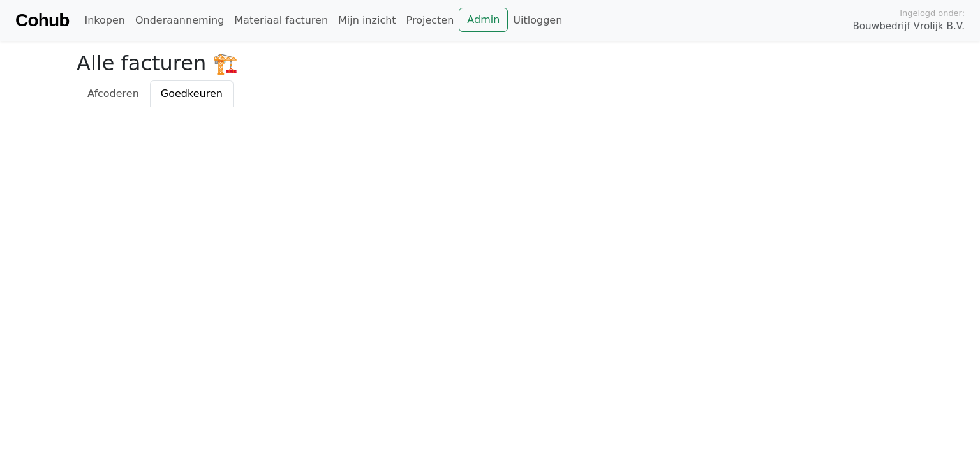 This screenshot has height=466, width=980. Describe the element at coordinates (192, 94) in the screenshot. I see `a: Goedkeuren` at that location.